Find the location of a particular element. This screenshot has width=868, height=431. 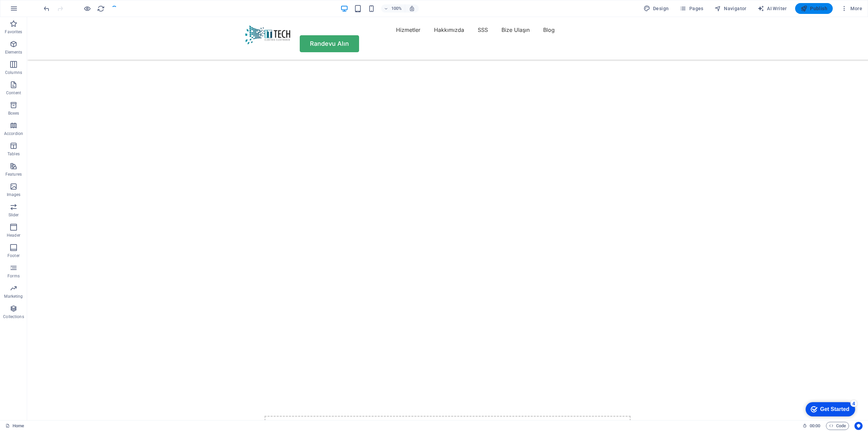

button: reload is located at coordinates (101, 8).